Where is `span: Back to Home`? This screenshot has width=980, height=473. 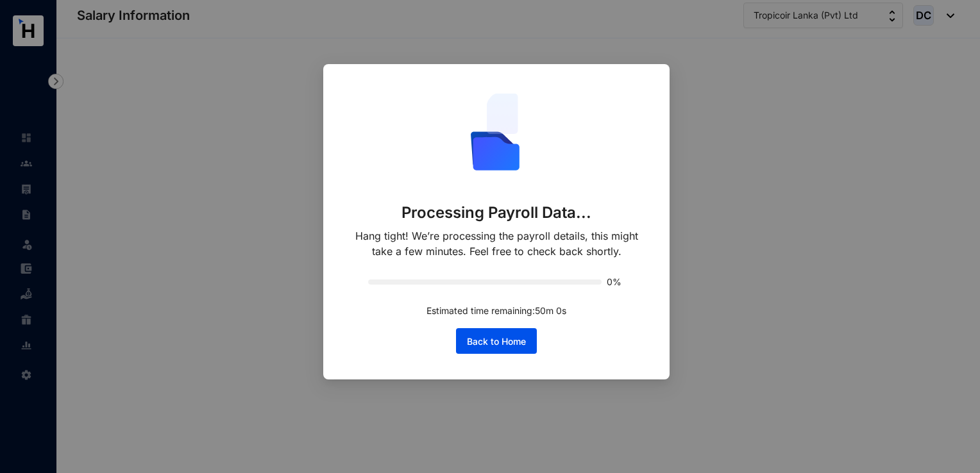
span: Back to Home is located at coordinates (496, 342).